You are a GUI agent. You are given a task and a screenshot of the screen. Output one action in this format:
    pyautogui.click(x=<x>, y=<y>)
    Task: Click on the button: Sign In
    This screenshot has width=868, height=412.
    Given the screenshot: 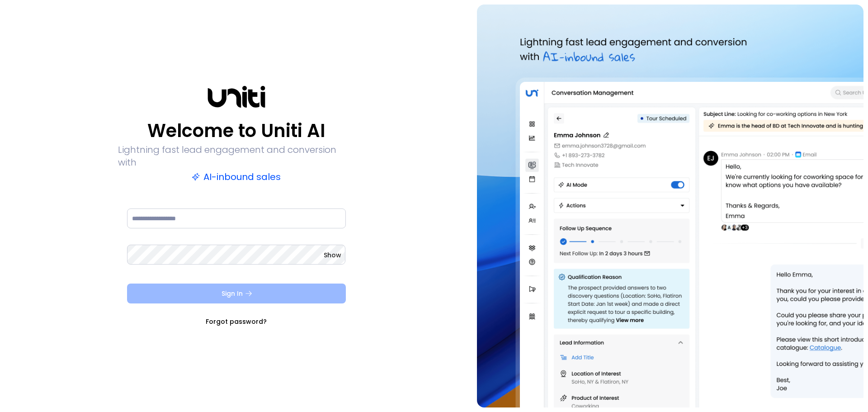 What is the action you would take?
    pyautogui.click(x=237, y=294)
    